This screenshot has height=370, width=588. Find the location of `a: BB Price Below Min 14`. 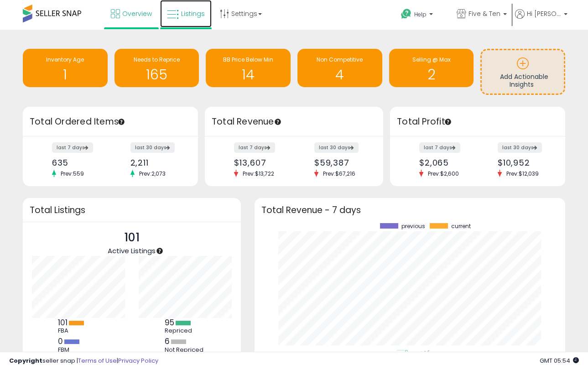

a: BB Price Below Min 14 is located at coordinates (248, 68).